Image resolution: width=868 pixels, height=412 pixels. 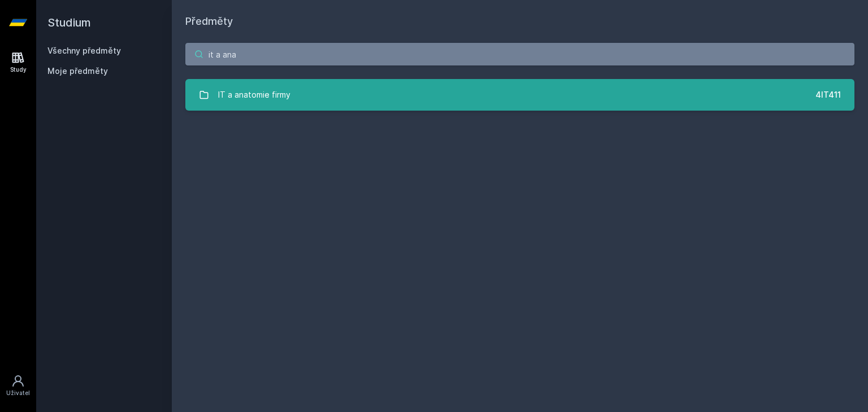 I want to click on div: Study, so click(x=18, y=70).